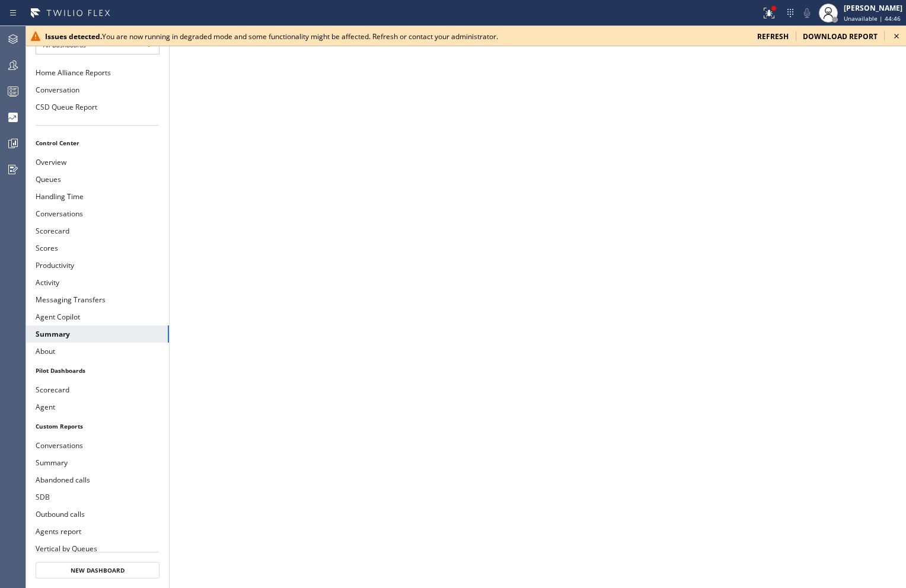  Describe the element at coordinates (97, 107) in the screenshot. I see `button: CSD Queue Report` at that location.